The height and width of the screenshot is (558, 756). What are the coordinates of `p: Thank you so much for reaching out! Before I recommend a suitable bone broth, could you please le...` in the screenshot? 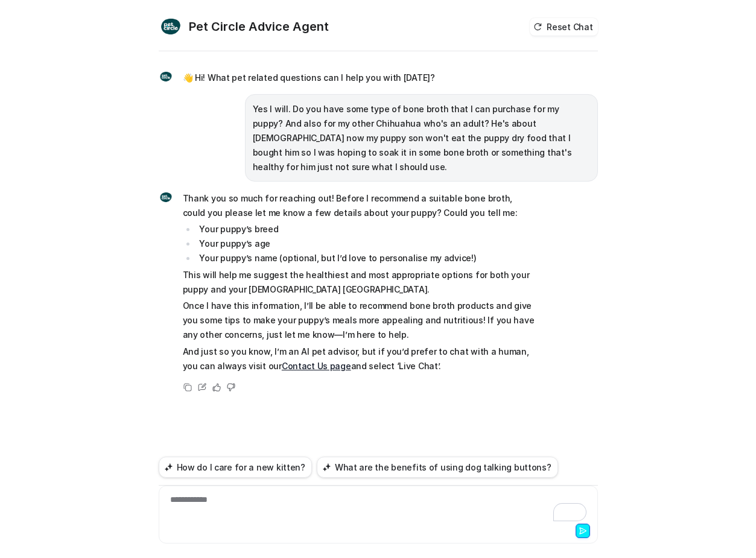 It's located at (359, 205).